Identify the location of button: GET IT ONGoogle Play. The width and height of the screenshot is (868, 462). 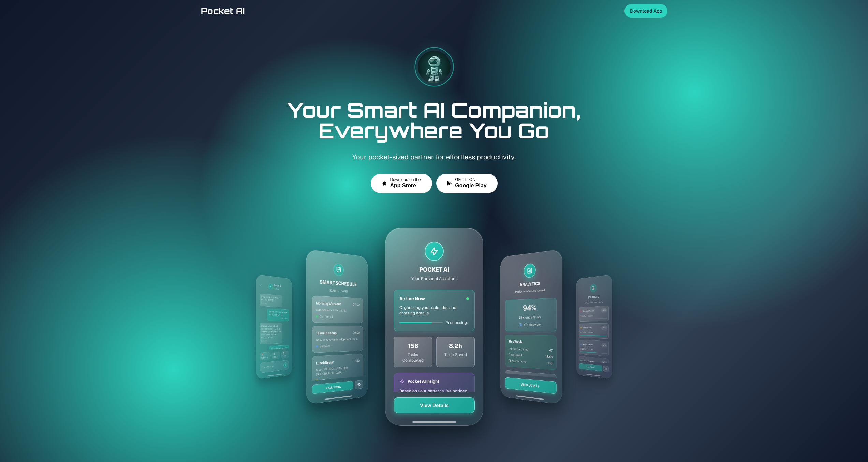
(467, 184).